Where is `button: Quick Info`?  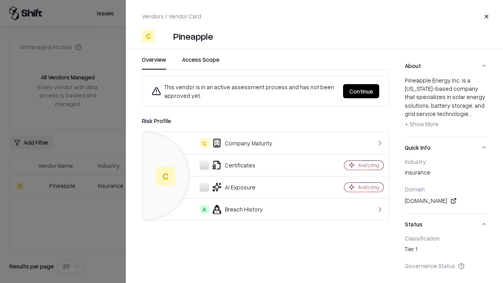
button: Quick Info is located at coordinates (446, 147).